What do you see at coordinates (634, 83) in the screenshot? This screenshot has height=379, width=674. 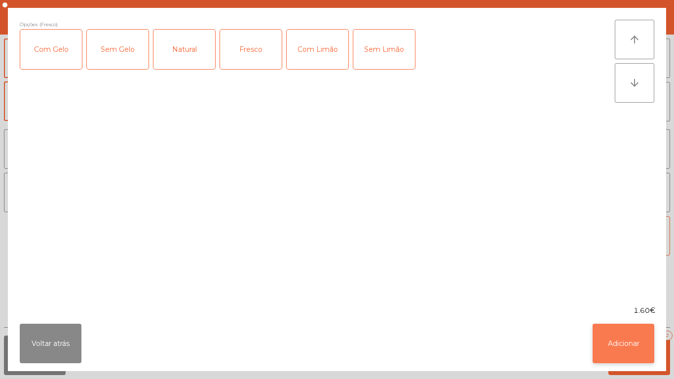 I see `button: arrow_downward` at bounding box center [634, 83].